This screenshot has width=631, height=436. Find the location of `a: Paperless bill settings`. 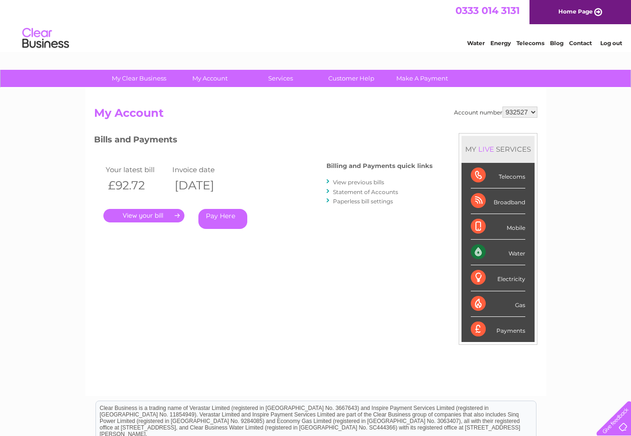

a: Paperless bill settings is located at coordinates (363, 201).